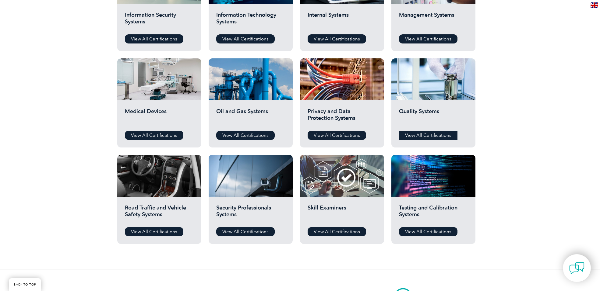  Describe the element at coordinates (342, 117) in the screenshot. I see `h2: Privacy and Data Protection Systems` at that location.